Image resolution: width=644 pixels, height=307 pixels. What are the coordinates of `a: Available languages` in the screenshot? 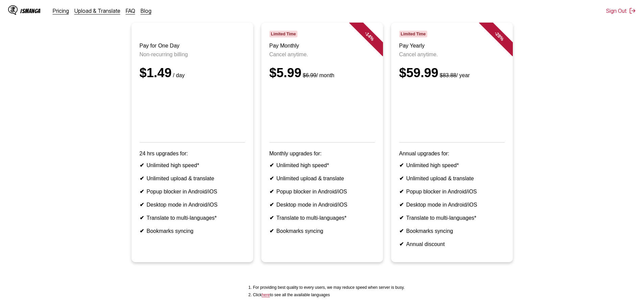 It's located at (266, 295).